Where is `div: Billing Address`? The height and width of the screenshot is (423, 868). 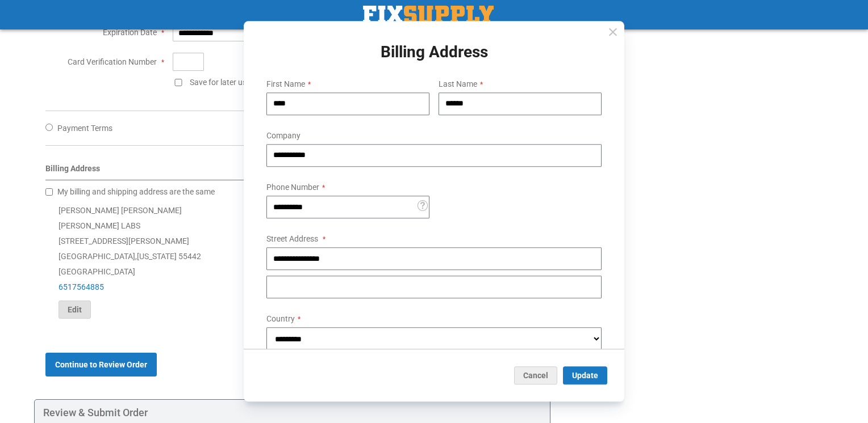 div: Billing Address is located at coordinates (292, 171).